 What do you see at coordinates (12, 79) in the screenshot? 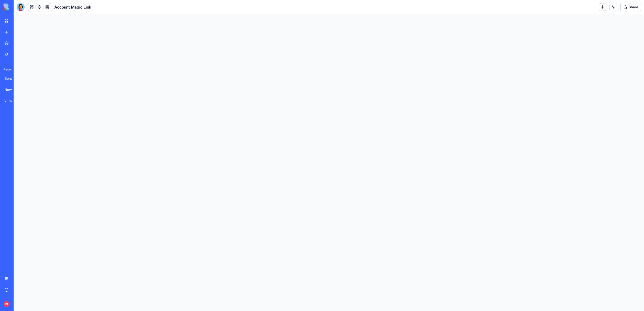
I see `a: Send Email` at bounding box center [12, 79].